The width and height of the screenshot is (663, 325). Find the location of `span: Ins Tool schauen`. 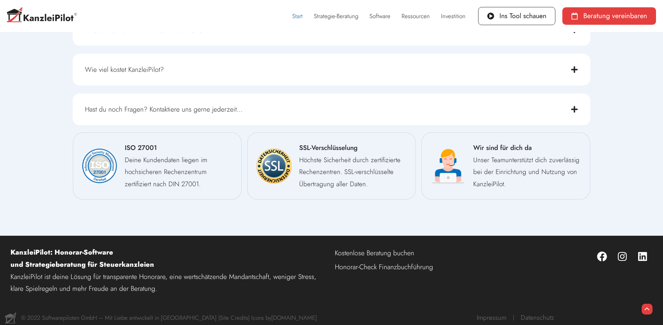

span: Ins Tool schauen is located at coordinates (522, 16).